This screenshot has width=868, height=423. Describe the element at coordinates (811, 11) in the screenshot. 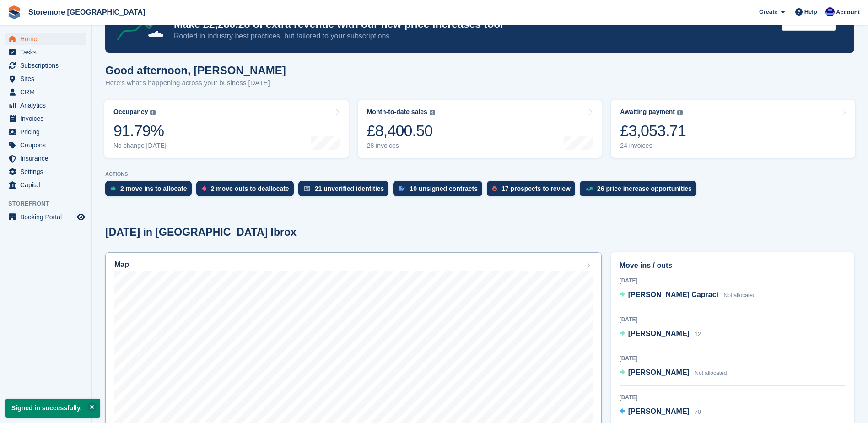

I see `span: Help` at that location.